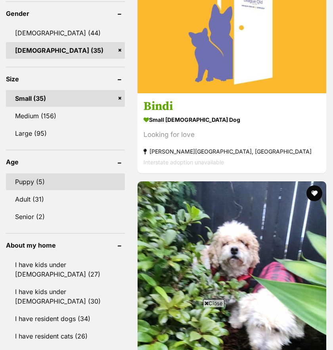 This screenshot has height=350, width=333. What do you see at coordinates (65, 79) in the screenshot?
I see `header: Size` at bounding box center [65, 79].